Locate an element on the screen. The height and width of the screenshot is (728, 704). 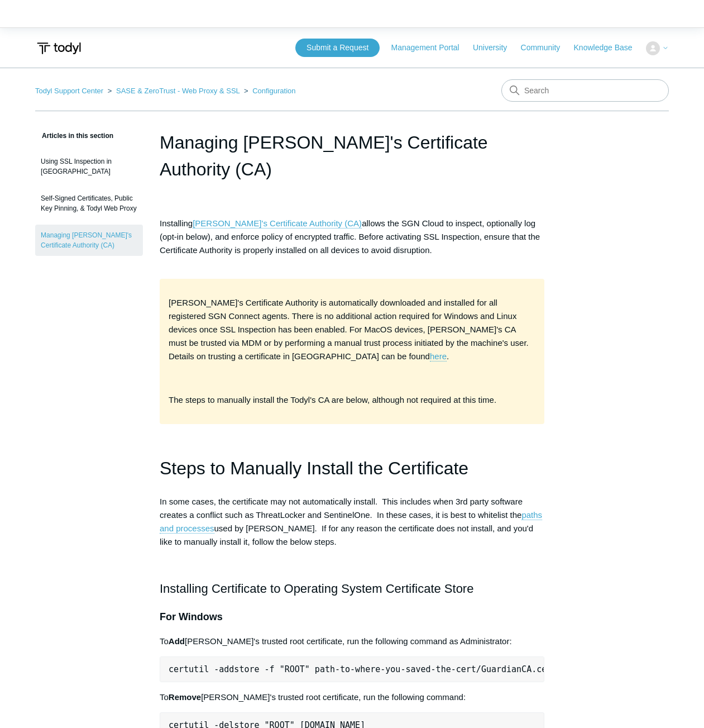
a: Configuration is located at coordinates (274, 91).